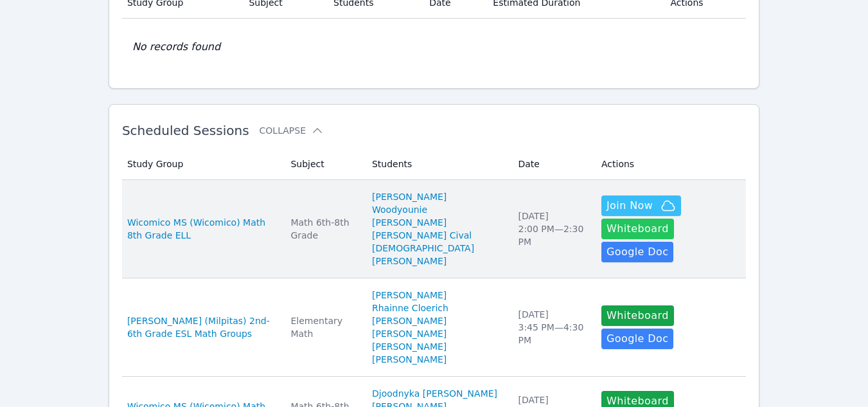  I want to click on th: Students, so click(437, 164).